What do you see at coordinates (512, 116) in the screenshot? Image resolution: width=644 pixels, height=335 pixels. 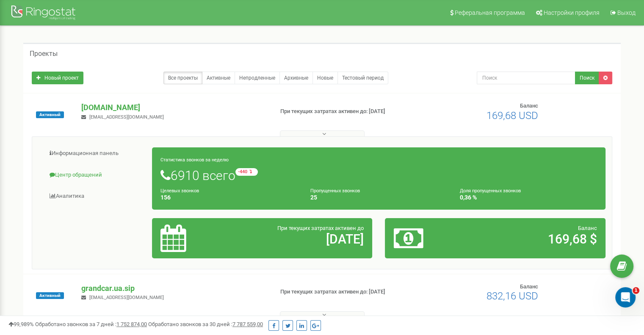 I see `span: 169,68 USD` at bounding box center [512, 116].